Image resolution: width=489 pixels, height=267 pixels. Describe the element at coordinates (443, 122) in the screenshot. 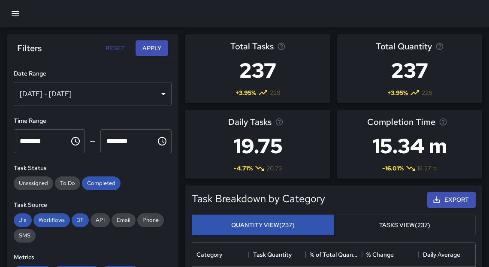

I see `svg: Average time taken to complete tasks in the selected period, compared to the previous period.` at that location.